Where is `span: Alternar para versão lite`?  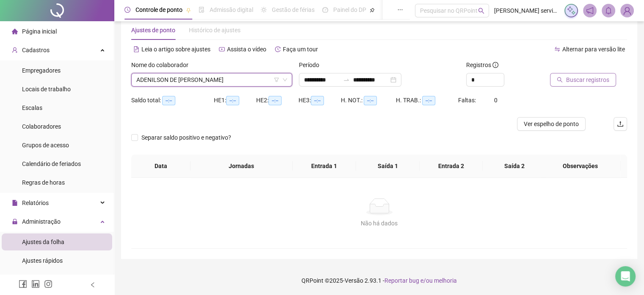
span: Alternar para versão lite is located at coordinates (593, 49).